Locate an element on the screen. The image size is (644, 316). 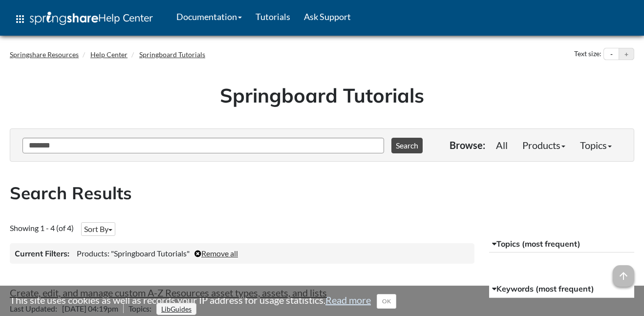
a: Documentation is located at coordinates (209, 16).